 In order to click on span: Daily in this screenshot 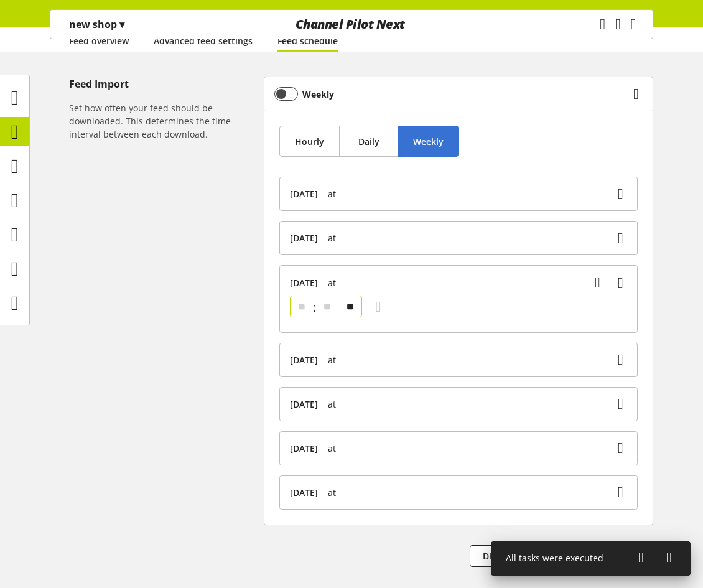, I will do `click(369, 141)`.